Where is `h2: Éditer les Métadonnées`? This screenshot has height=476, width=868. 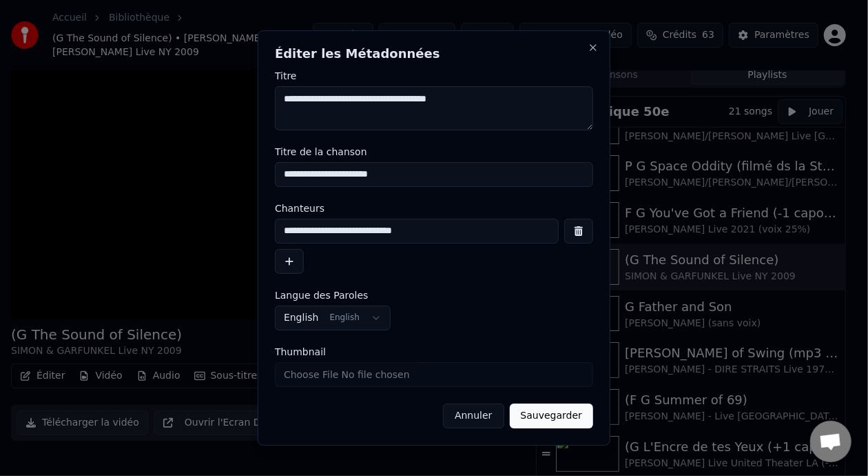 h2: Éditer les Métadonnées is located at coordinates (434, 54).